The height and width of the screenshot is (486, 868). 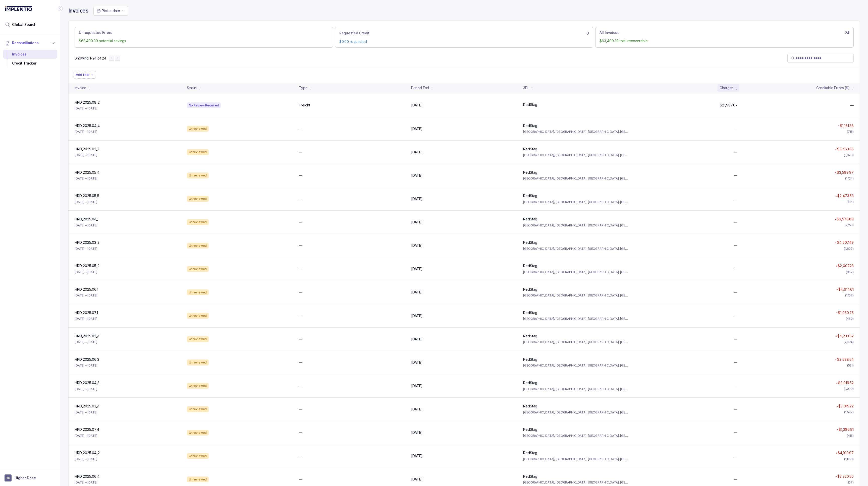 What do you see at coordinates (30, 59) in the screenshot?
I see `div: Reconciliations` at bounding box center [30, 59].